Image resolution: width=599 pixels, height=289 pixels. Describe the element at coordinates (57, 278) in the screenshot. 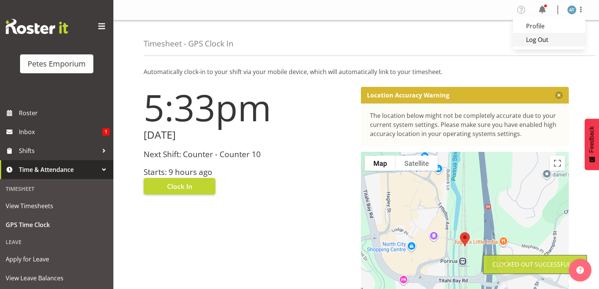

I see `span: View Leave Balances` at that location.